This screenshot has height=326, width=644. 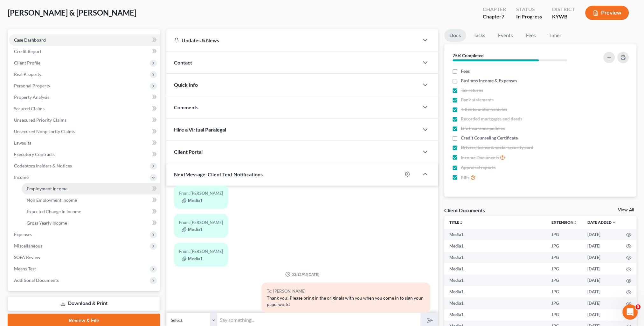 I want to click on span: Executory Contracts, so click(x=35, y=154).